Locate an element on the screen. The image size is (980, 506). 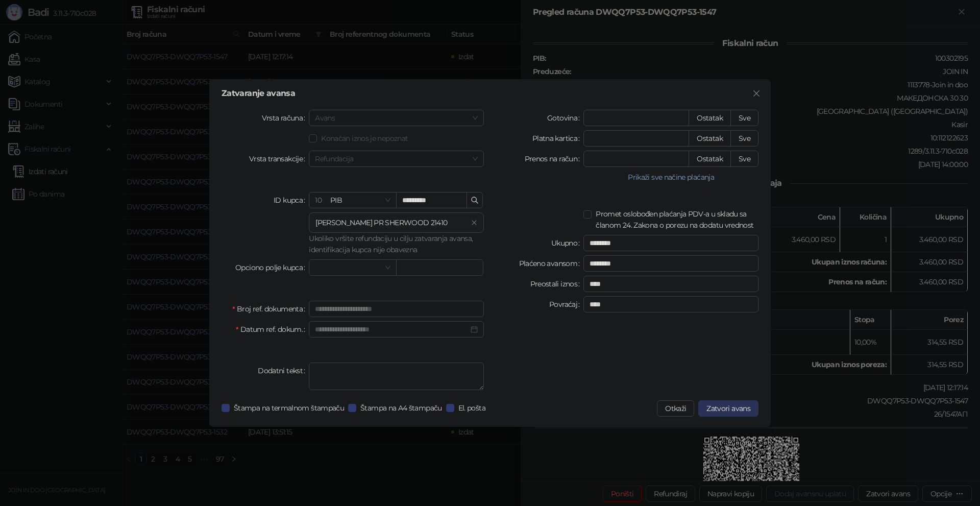
label: Datum ref. dokum. is located at coordinates (272, 329).